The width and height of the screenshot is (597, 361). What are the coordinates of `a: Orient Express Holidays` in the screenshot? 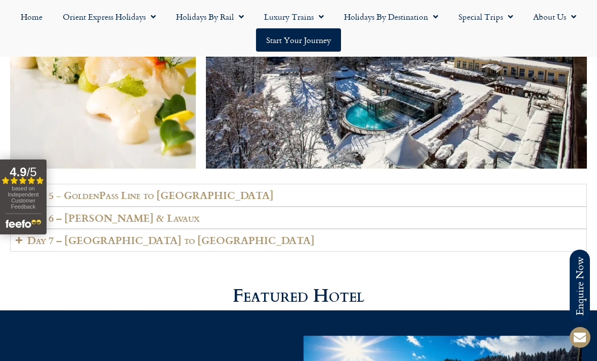 It's located at (109, 17).